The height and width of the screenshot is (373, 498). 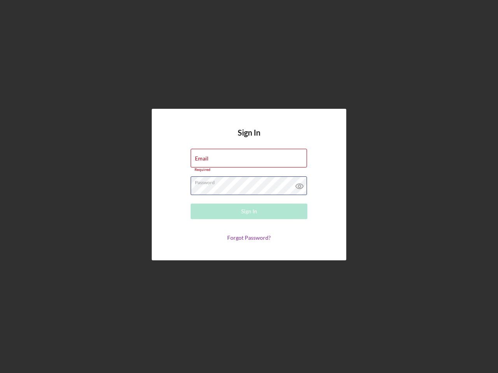 What do you see at coordinates (251, 181) in the screenshot?
I see `label: Password` at bounding box center [251, 181].